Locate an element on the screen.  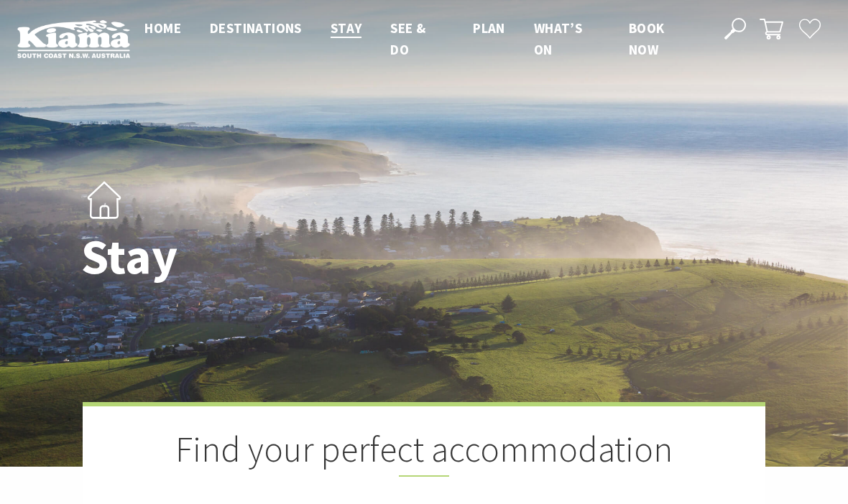
span: What’s On is located at coordinates (558, 39).